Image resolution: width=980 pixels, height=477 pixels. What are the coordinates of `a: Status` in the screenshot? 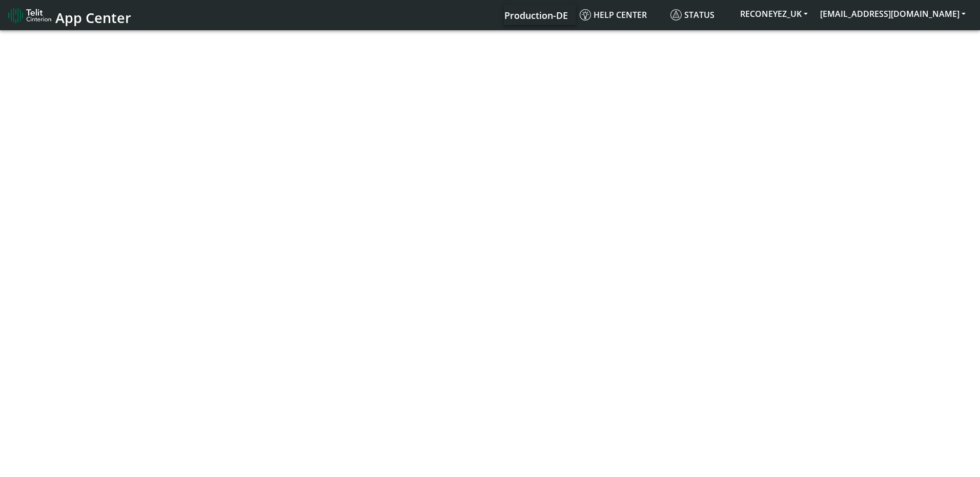 It's located at (700, 15).